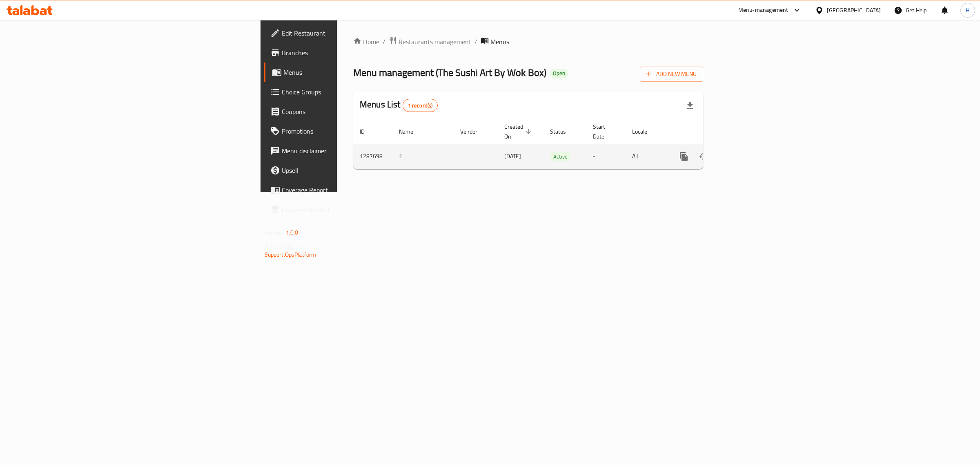 The width and height of the screenshot is (980, 465). I want to click on span: Upsell, so click(349, 171).